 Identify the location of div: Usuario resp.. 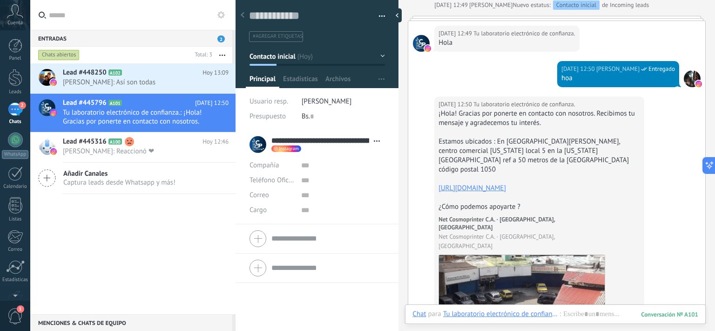
(272, 101).